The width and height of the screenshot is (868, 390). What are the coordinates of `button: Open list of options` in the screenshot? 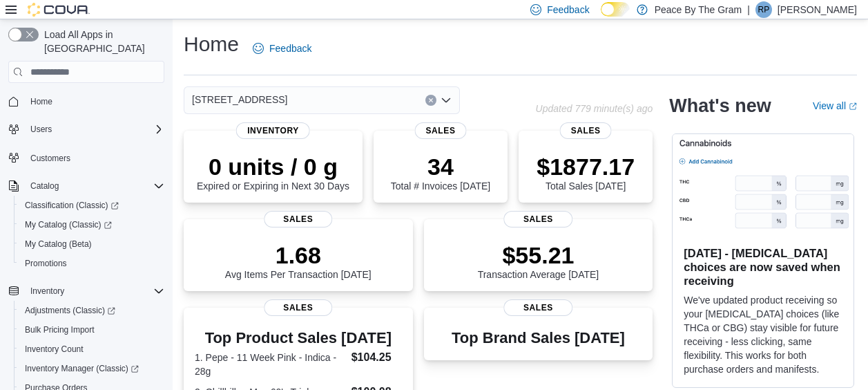 It's located at (446, 100).